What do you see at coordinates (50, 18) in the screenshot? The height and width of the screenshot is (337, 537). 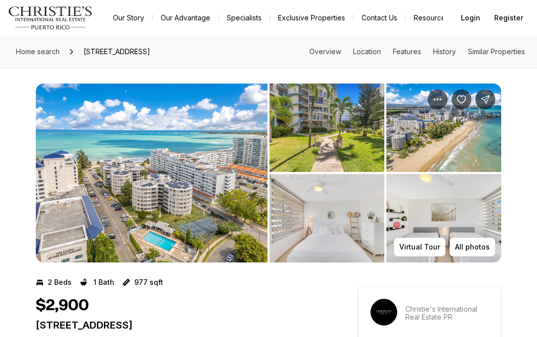 I see `img: logo` at bounding box center [50, 18].